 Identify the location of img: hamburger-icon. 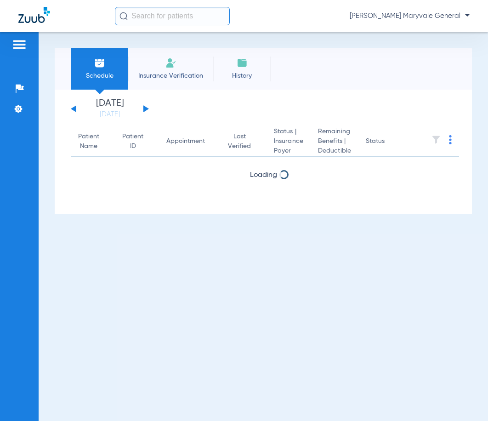
(19, 45).